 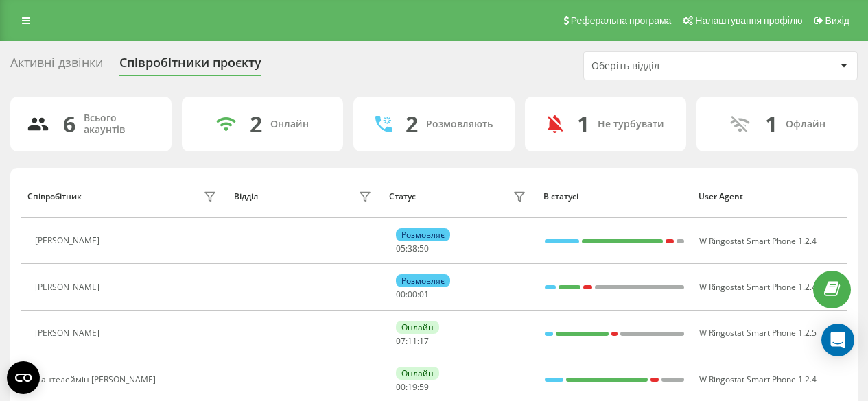 What do you see at coordinates (413, 387) in the screenshot?
I see `span: 19` at bounding box center [413, 387].